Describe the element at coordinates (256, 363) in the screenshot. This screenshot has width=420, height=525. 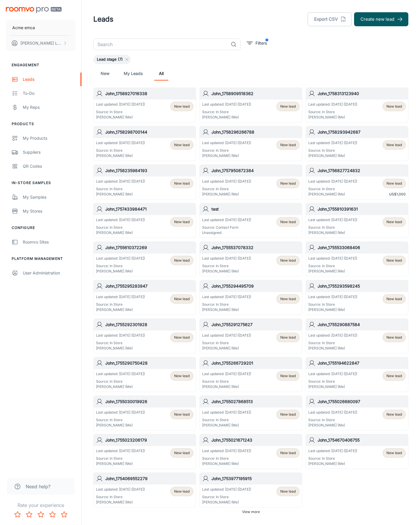
I see `h6: John_1755266729201` at that location.